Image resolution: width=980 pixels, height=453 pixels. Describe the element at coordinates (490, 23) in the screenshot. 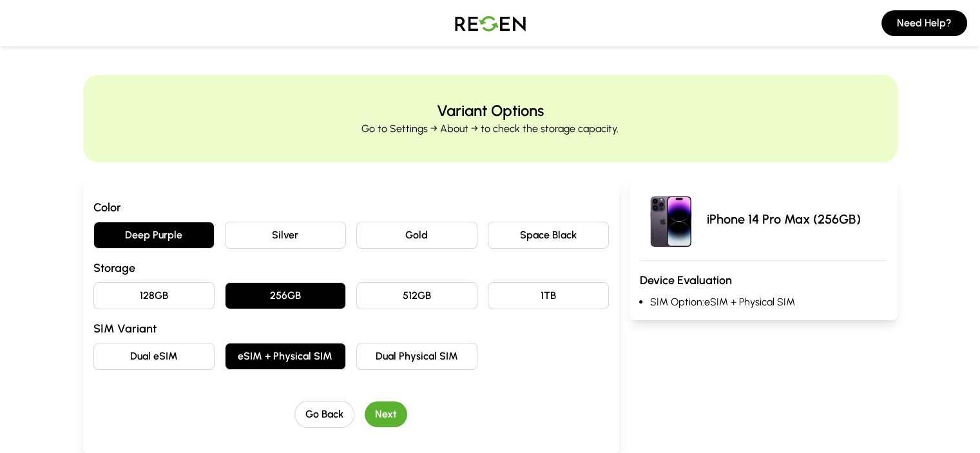

I see `img: Logo` at that location.